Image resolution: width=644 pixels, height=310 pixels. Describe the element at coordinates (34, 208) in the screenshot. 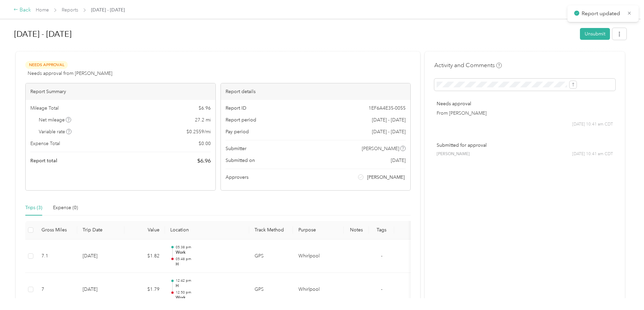

I see `div: Trips (3)` at that location.